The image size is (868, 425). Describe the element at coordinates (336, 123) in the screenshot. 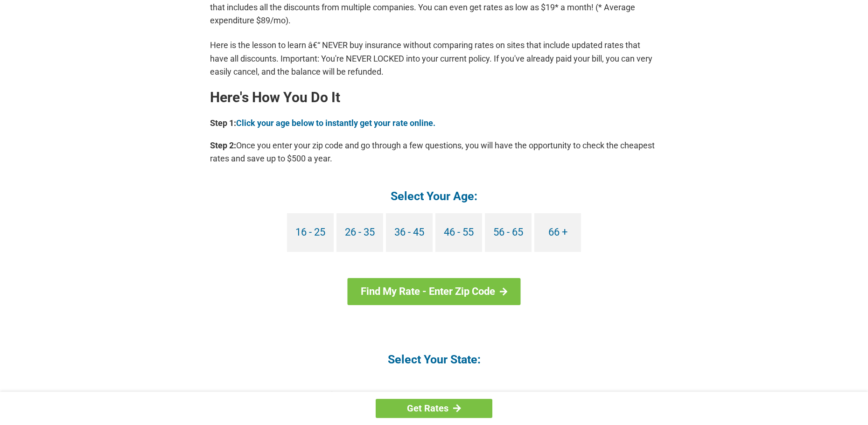

I see `a: Click your age below to instantly get your rate online.` at that location.